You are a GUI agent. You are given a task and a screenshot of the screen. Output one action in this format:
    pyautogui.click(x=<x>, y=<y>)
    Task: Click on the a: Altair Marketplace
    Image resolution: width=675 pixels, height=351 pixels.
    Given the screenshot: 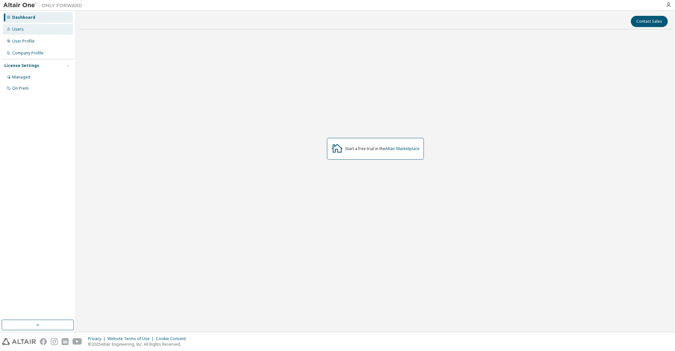 What is the action you would take?
    pyautogui.click(x=402, y=148)
    